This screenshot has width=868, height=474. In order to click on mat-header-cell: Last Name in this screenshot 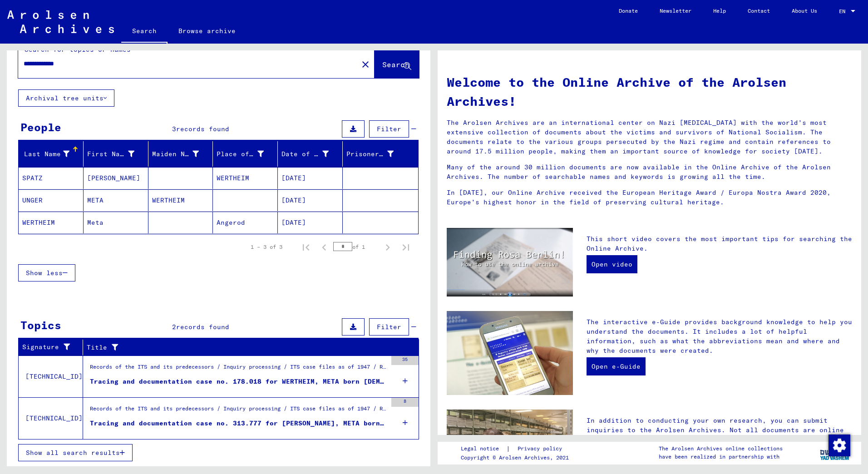, I will do `click(51, 154)`.